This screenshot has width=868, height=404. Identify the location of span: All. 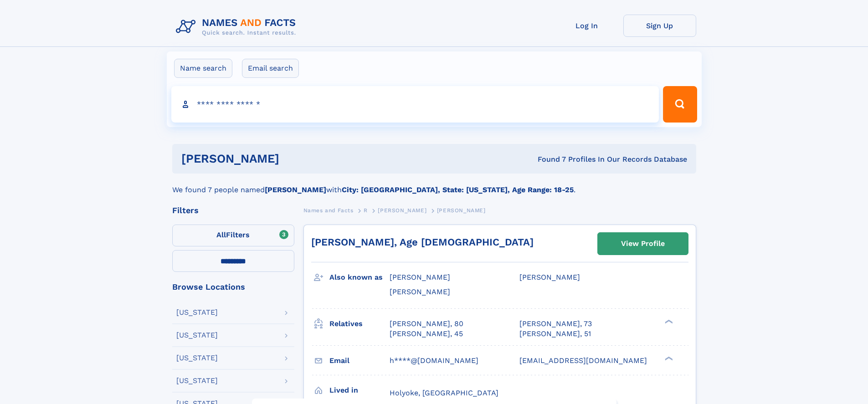
(221, 234).